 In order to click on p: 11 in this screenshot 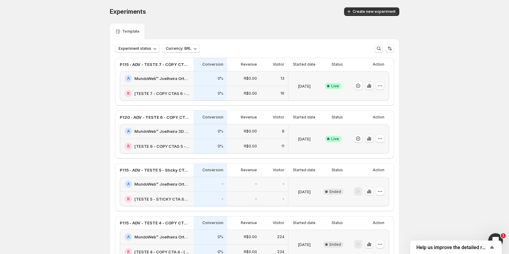, I will do `click(283, 146)`.